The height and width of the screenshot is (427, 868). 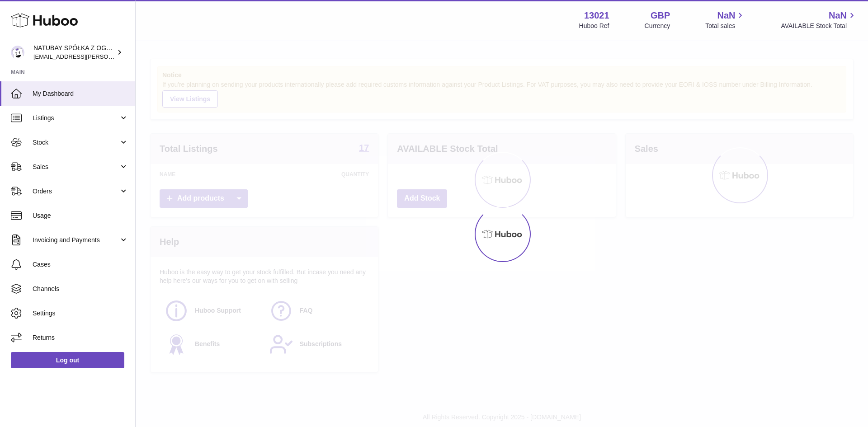 What do you see at coordinates (80, 288) in the screenshot?
I see `span: Channels` at bounding box center [80, 288].